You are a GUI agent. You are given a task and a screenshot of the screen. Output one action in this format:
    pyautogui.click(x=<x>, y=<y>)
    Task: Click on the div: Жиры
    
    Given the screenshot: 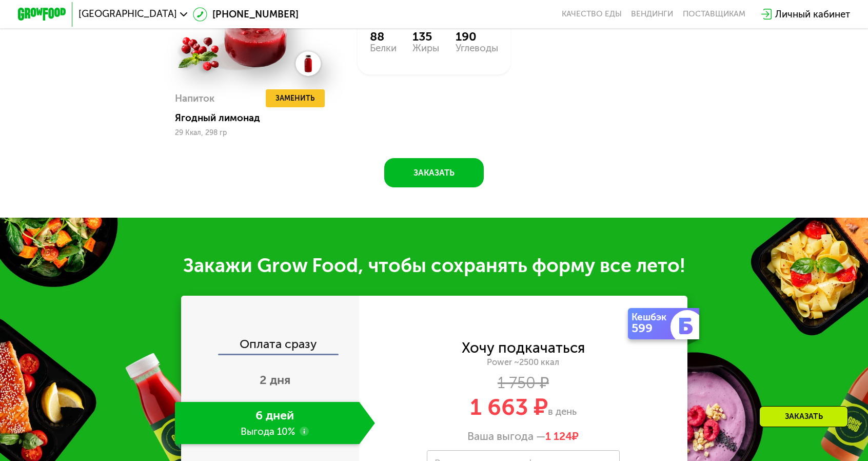 What is the action you would take?
    pyautogui.click(x=425, y=48)
    